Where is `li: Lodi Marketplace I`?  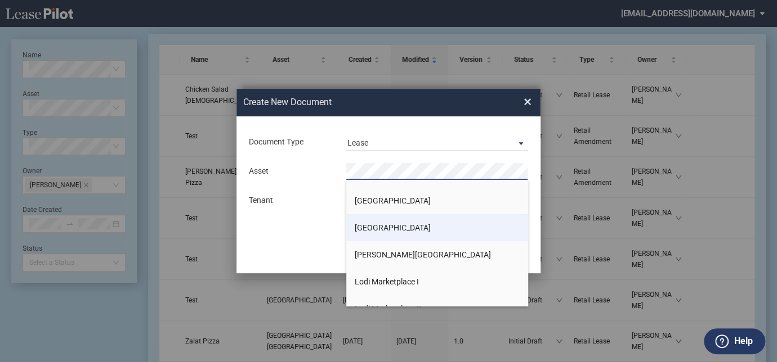 li: Lodi Marketplace I is located at coordinates (437, 282).